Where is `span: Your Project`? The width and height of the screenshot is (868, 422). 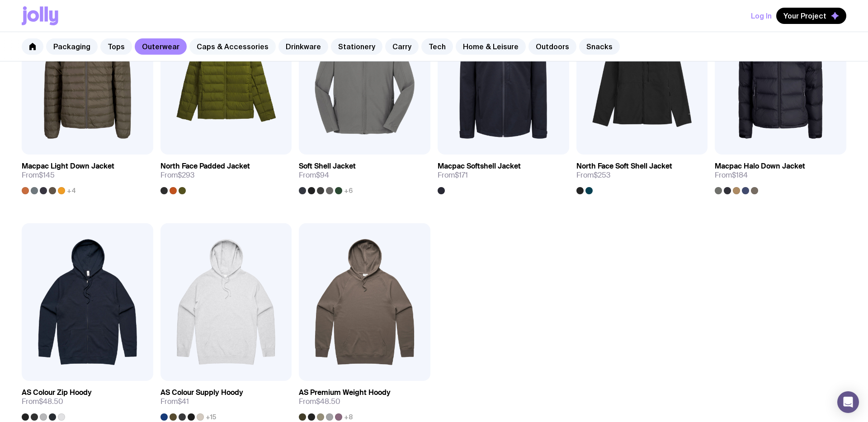
span: Your Project is located at coordinates (804, 16).